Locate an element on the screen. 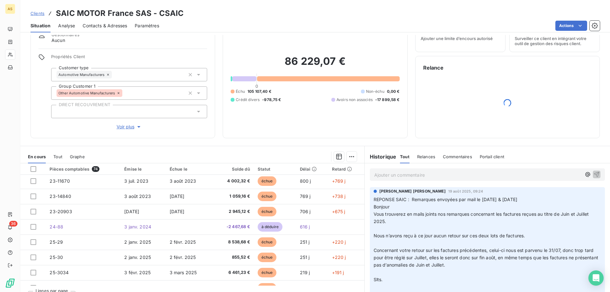 This screenshot has width=610, height=292. div: Solde dû is located at coordinates (234, 169).